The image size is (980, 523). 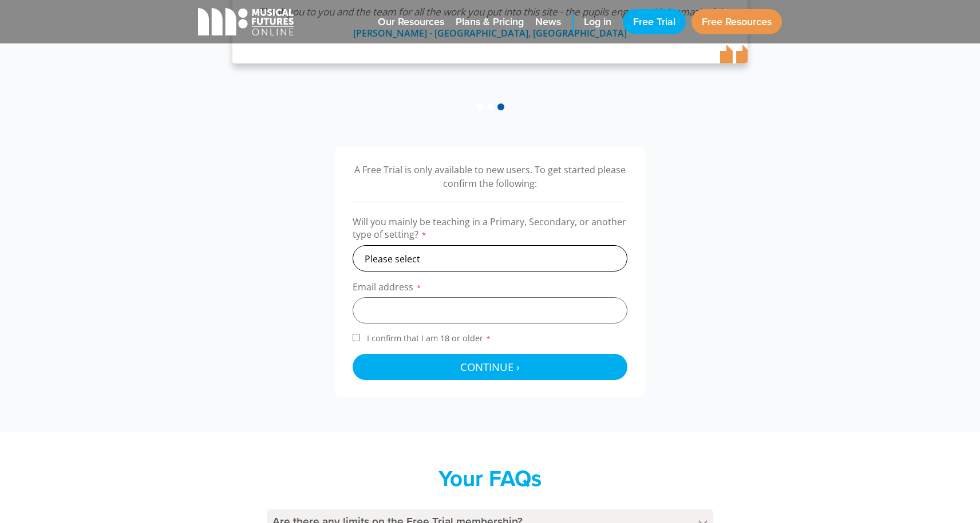 I want to click on button: Continue ›, so click(x=490, y=367).